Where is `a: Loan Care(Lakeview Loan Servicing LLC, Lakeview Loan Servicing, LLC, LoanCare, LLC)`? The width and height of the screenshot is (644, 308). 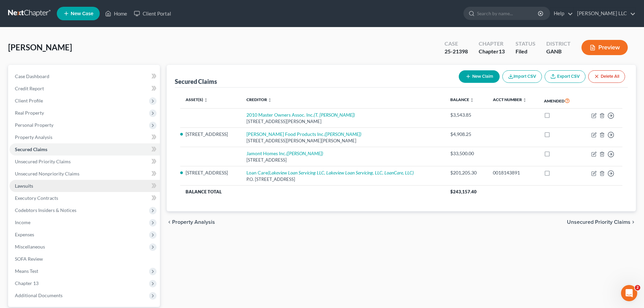
a: Loan Care(Lakeview Loan Servicing LLC, Lakeview Loan Servicing, LLC, LoanCare, LLC) is located at coordinates (330, 172).